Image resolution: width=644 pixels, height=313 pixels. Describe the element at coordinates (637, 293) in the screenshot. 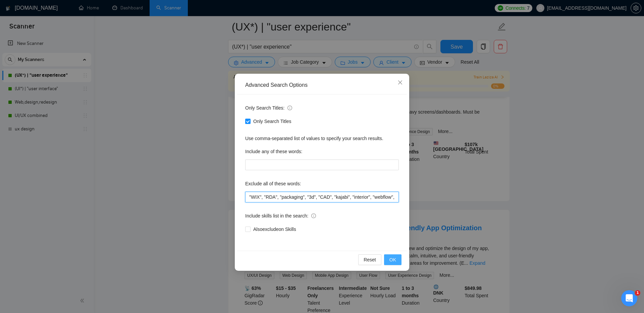

I see `span: 1` at that location.